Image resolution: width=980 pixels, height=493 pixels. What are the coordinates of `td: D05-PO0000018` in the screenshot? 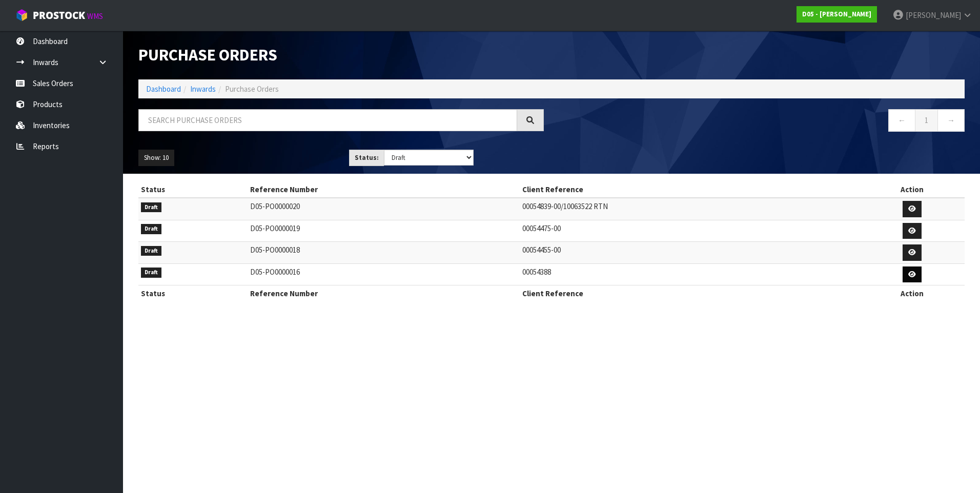 It's located at (384, 253).